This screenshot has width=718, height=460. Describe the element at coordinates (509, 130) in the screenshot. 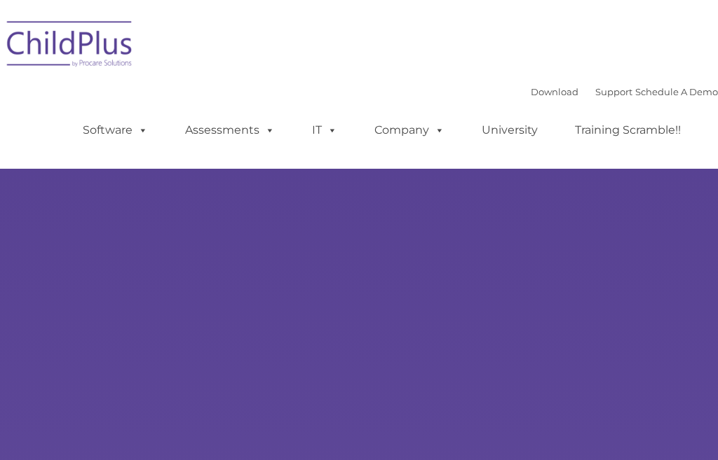

I see `a: University` at that location.